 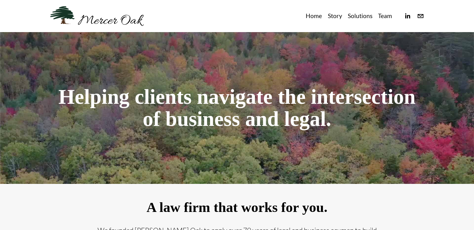 I want to click on a: linkedin-unauth, so click(x=407, y=16).